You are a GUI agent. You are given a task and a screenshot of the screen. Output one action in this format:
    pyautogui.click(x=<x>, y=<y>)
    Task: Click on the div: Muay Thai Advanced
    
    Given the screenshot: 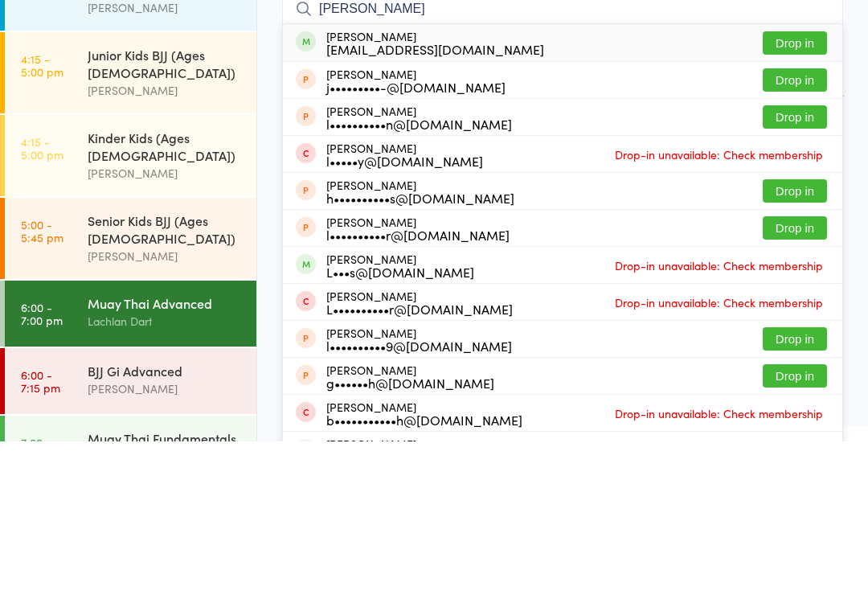 What is the action you would take?
    pyautogui.click(x=165, y=456)
    